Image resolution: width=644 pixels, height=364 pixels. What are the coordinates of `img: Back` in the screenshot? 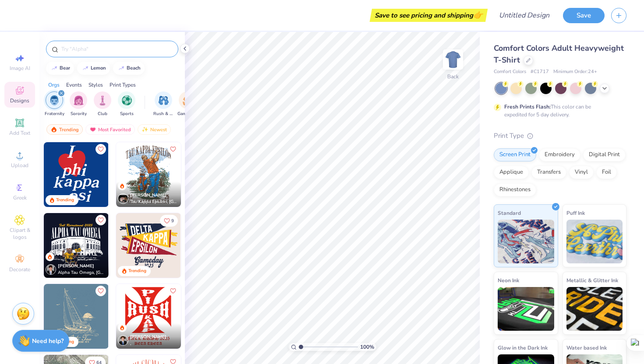 It's located at (453, 59).